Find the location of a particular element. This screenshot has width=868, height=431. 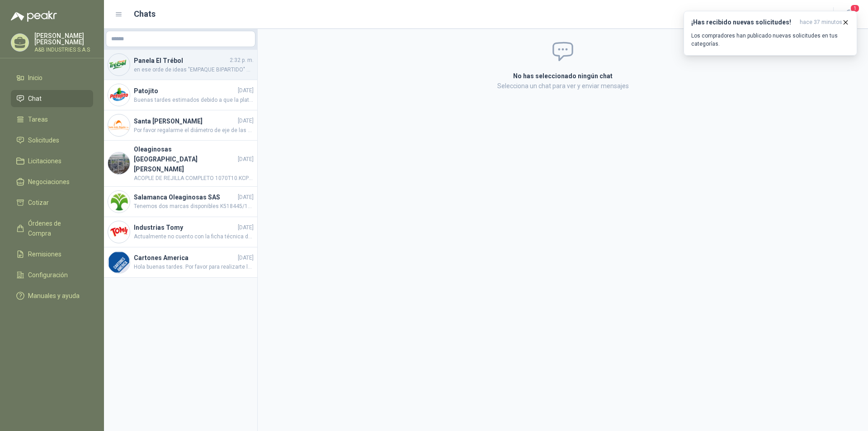

span: Buenas tardes estimados debido a que la plataforma no me permite abjuntar la ficha se la comparto... is located at coordinates (193, 100).